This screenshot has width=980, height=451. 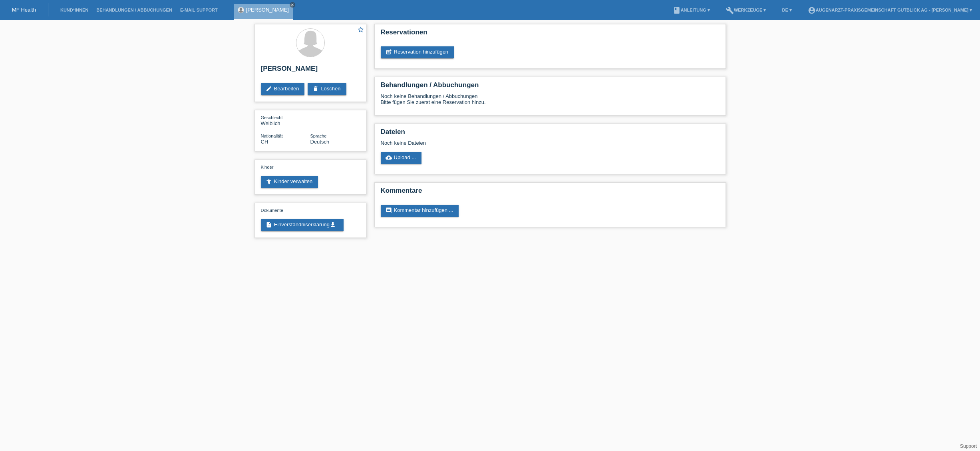 What do you see at coordinates (691, 10) in the screenshot?
I see `a: bookAnleitung ▾` at bounding box center [691, 10].